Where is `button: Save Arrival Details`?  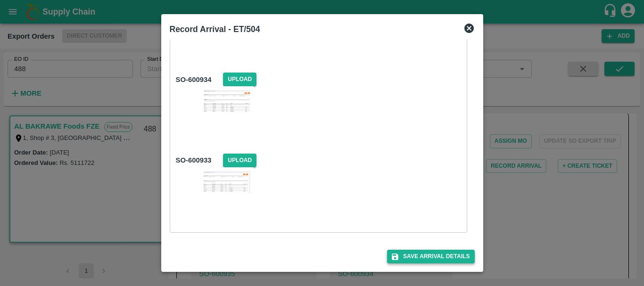
button: Save Arrival Details is located at coordinates (431, 256).